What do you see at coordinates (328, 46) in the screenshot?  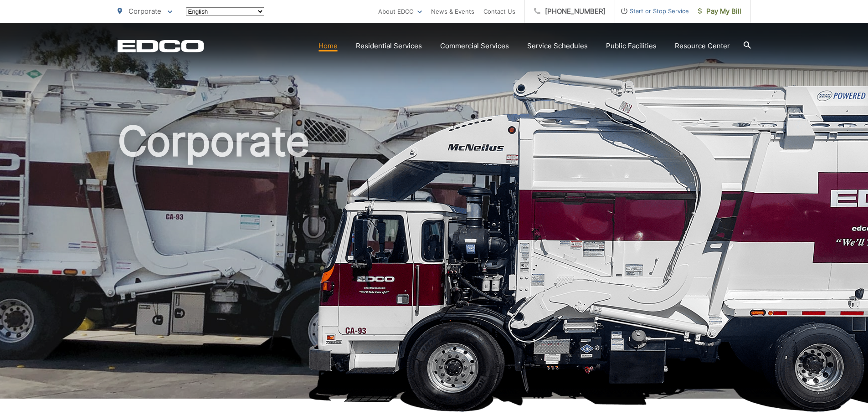 I see `a: Home` at bounding box center [328, 46].